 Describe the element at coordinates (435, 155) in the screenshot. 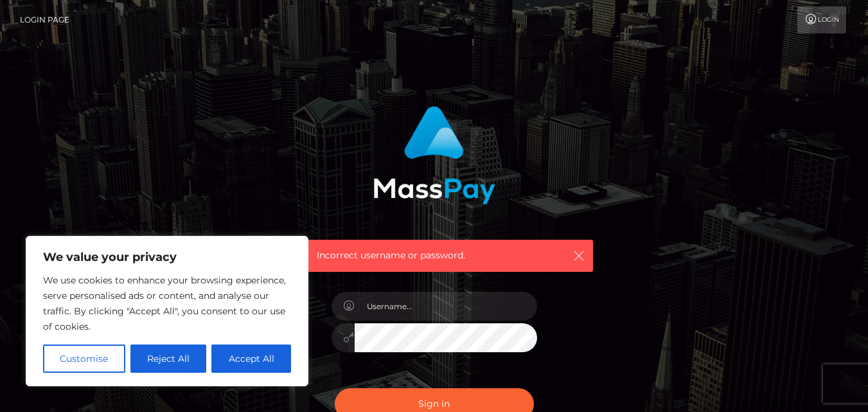

I see `img: MassPay Login` at that location.